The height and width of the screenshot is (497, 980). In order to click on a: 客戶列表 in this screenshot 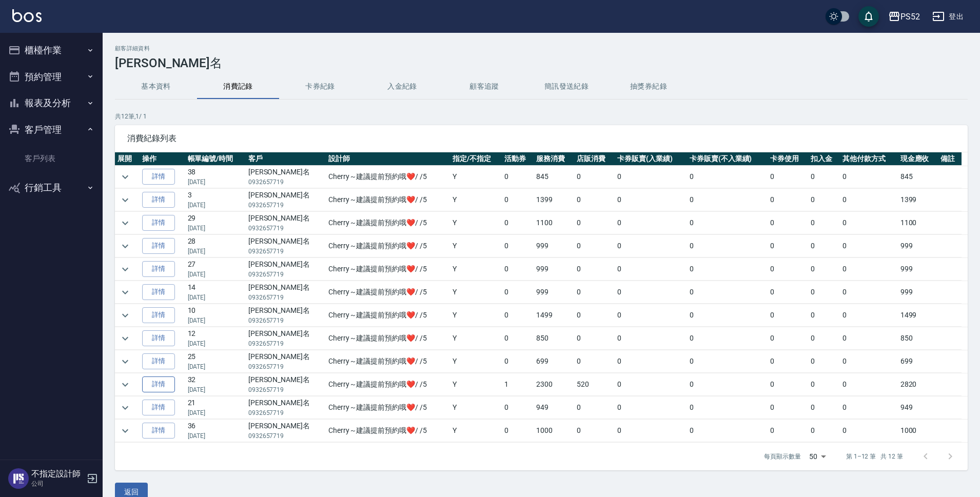, I will do `click(51, 158)`.